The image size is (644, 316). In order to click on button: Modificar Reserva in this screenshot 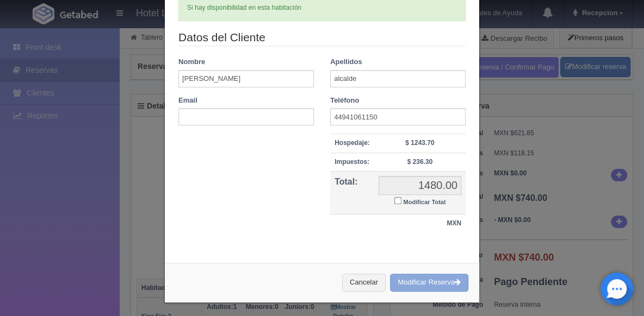, I will do `click(429, 283)`.